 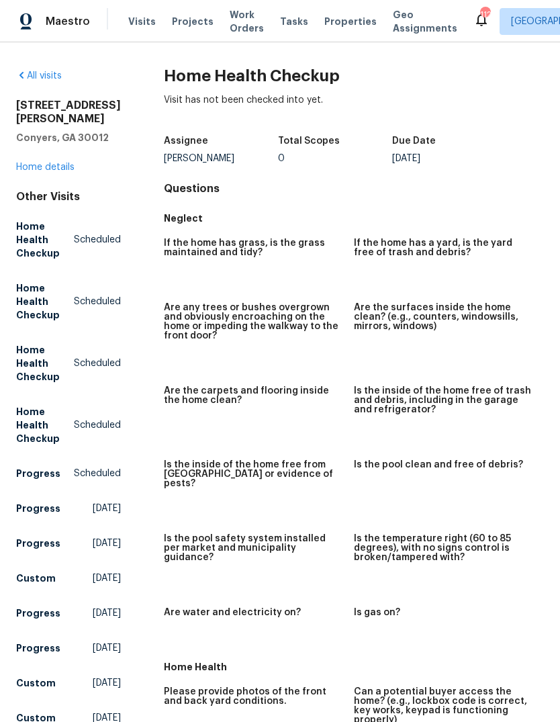 I want to click on span: Visits, so click(x=142, y=21).